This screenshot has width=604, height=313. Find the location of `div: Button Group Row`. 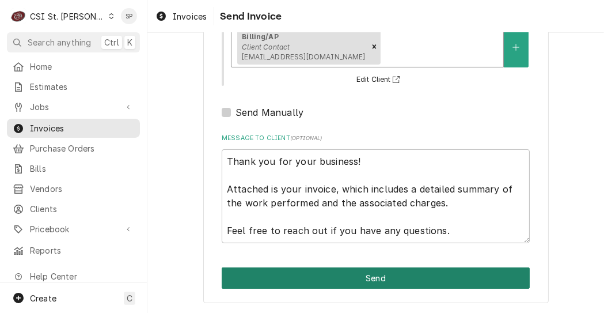

div: Button Group Row is located at coordinates (375, 277).